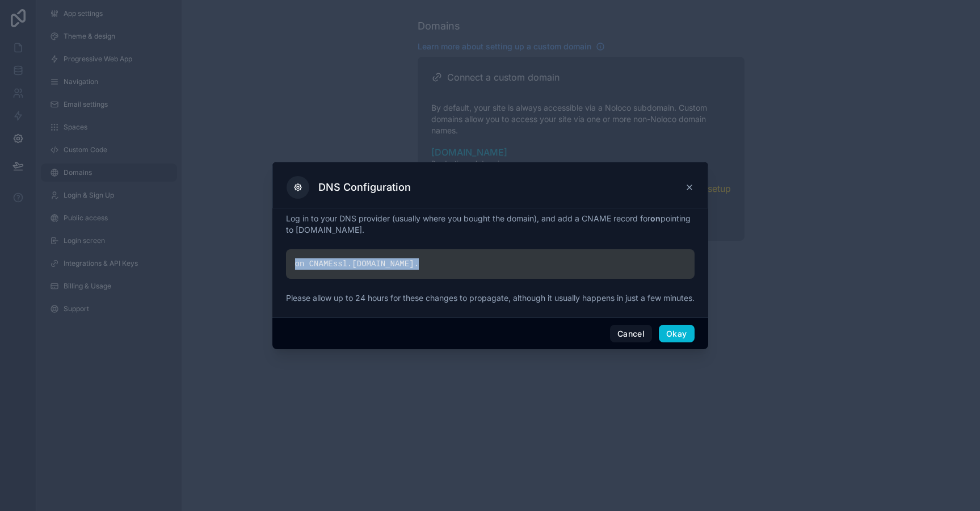  I want to click on h3: DNS Configuration, so click(364, 187).